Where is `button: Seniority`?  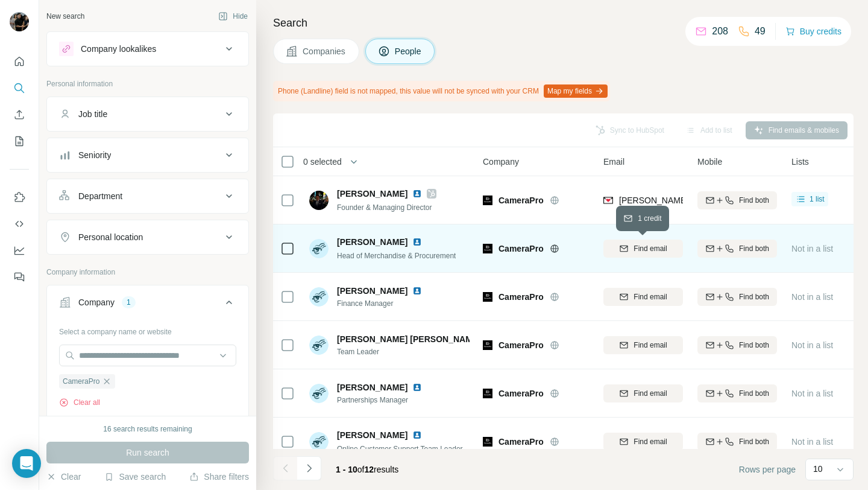
button: Seniority is located at coordinates (148, 155).